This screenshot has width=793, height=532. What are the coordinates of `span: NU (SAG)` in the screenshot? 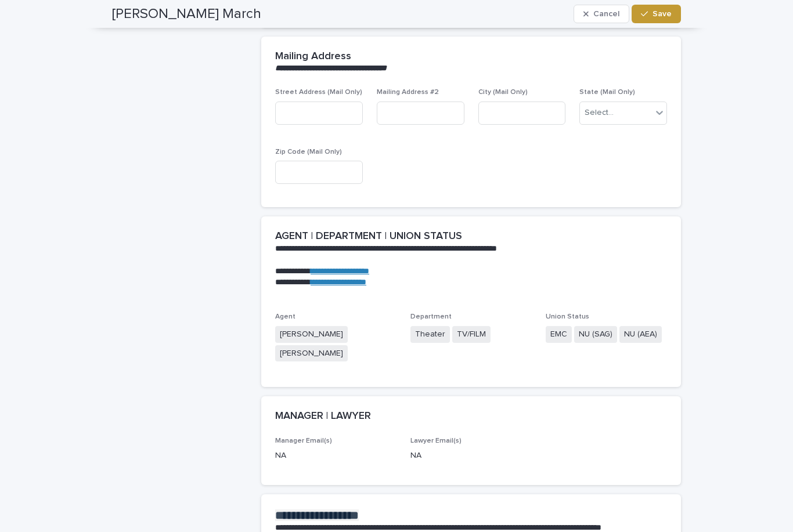 It's located at (595, 334).